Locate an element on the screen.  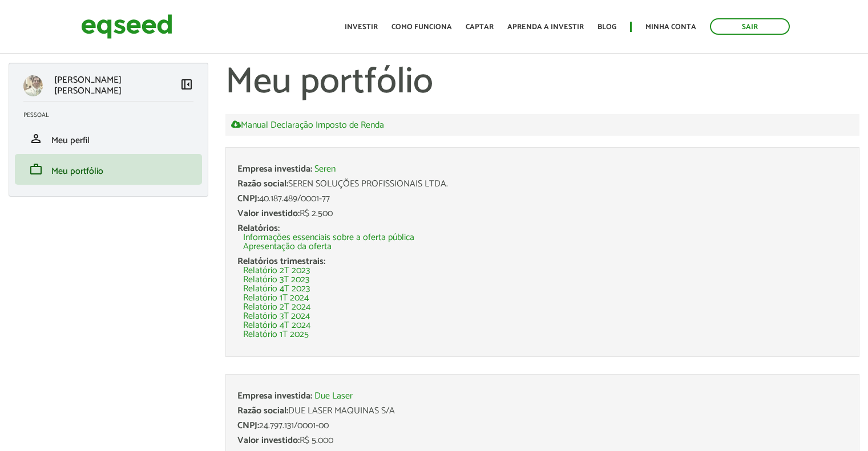
a: Blog is located at coordinates (606, 27).